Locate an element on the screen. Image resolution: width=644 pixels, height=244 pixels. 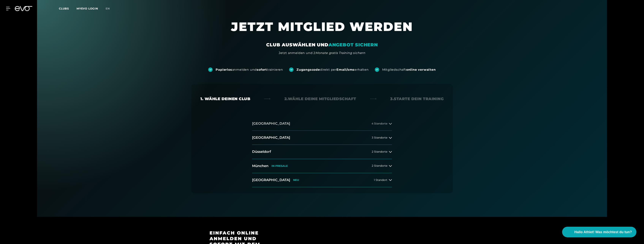
button: Düsseldorf2 Standorte is located at coordinates (322, 152).